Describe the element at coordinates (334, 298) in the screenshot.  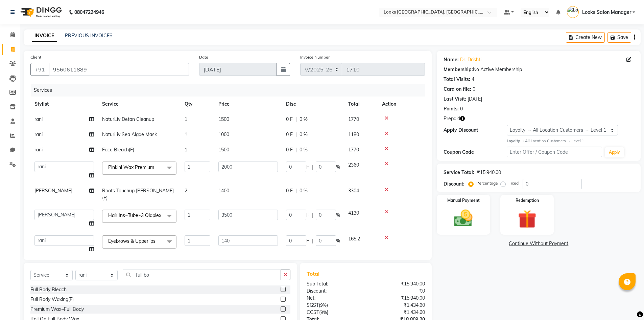
I see `div: Net:` at that location.